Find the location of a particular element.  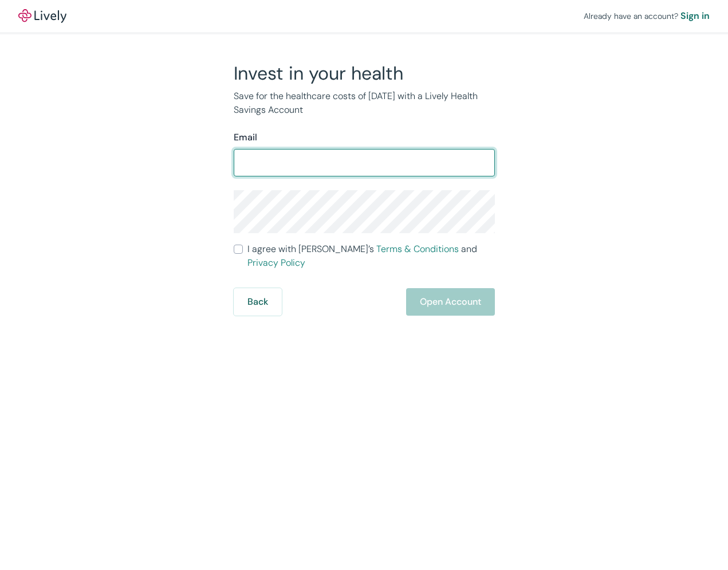

h2: Invest in your health is located at coordinates (364, 74).